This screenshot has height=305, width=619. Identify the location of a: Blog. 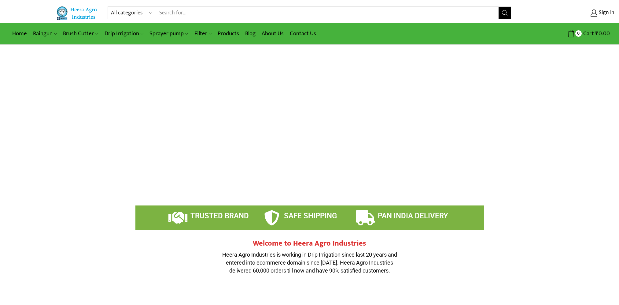
(251, 33).